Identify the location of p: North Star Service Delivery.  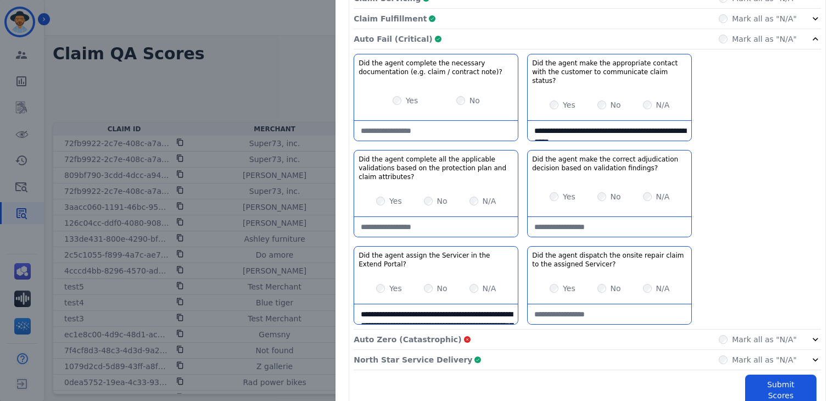
(413, 360).